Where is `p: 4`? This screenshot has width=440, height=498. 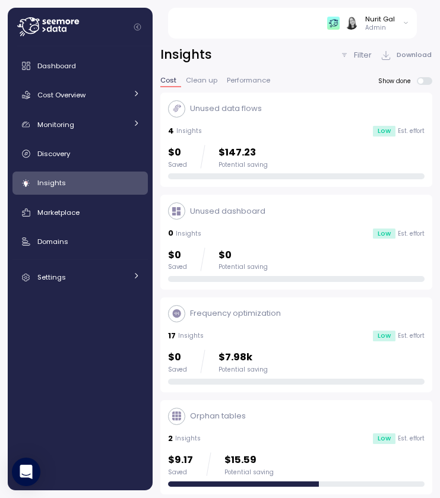
p: 4 is located at coordinates (171, 131).